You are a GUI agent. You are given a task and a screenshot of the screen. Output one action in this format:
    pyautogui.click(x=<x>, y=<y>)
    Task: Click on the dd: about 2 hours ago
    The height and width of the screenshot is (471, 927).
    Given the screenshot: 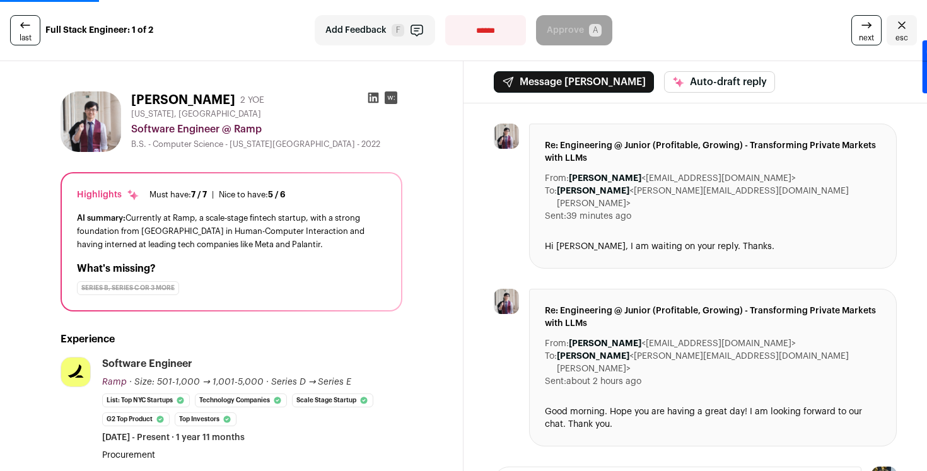 What is the action you would take?
    pyautogui.click(x=603, y=381)
    